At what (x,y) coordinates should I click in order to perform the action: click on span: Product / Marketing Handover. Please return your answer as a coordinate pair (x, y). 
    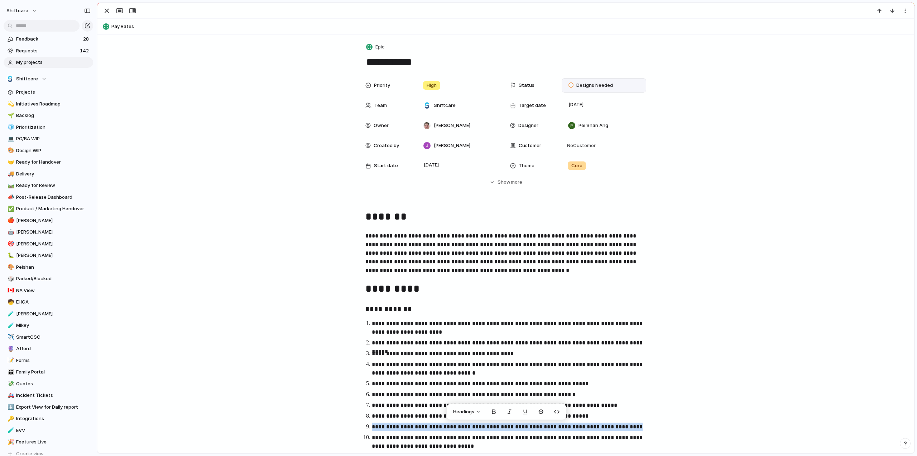
    Looking at the image, I should click on (53, 209).